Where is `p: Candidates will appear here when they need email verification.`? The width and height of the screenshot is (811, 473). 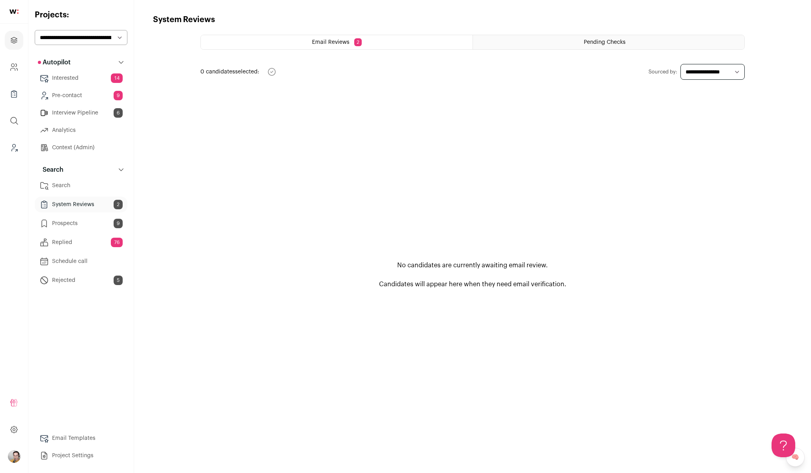
p: Candidates will appear here when they need email verification. is located at coordinates (473, 284).